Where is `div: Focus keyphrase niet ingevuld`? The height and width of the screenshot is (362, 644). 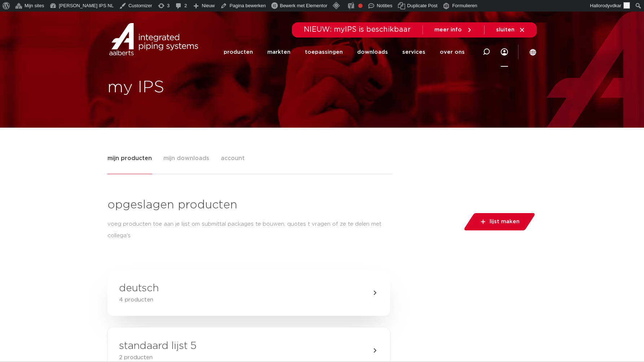 div: Focus keyphrase niet ingevuld is located at coordinates (361, 6).